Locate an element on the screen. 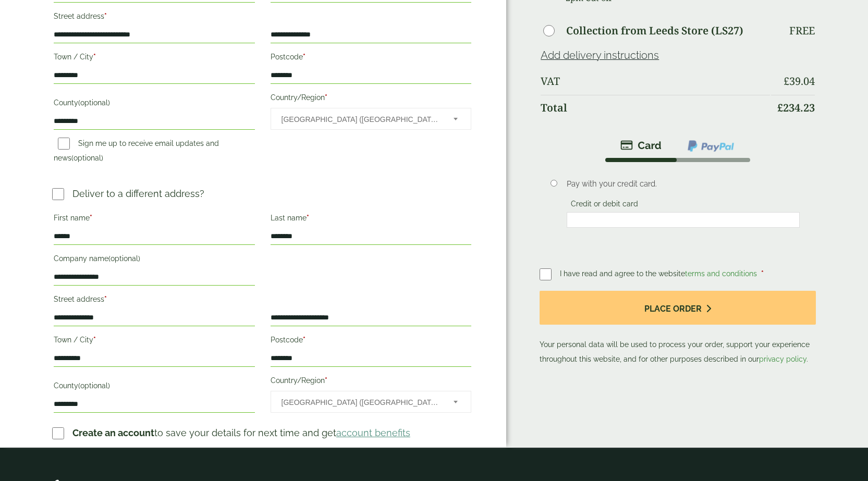  img: ppcp-gateway.png is located at coordinates (710, 146).